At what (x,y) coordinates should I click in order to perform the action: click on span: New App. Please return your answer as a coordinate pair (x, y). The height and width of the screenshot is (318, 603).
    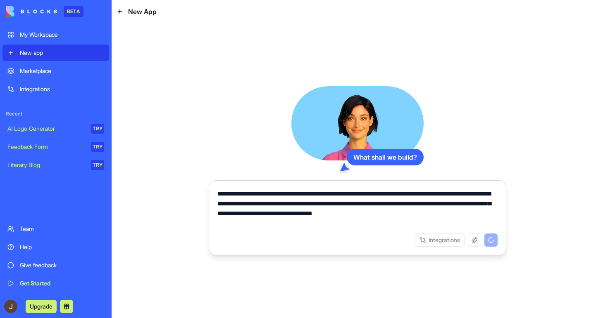
    Looking at the image, I should click on (142, 12).